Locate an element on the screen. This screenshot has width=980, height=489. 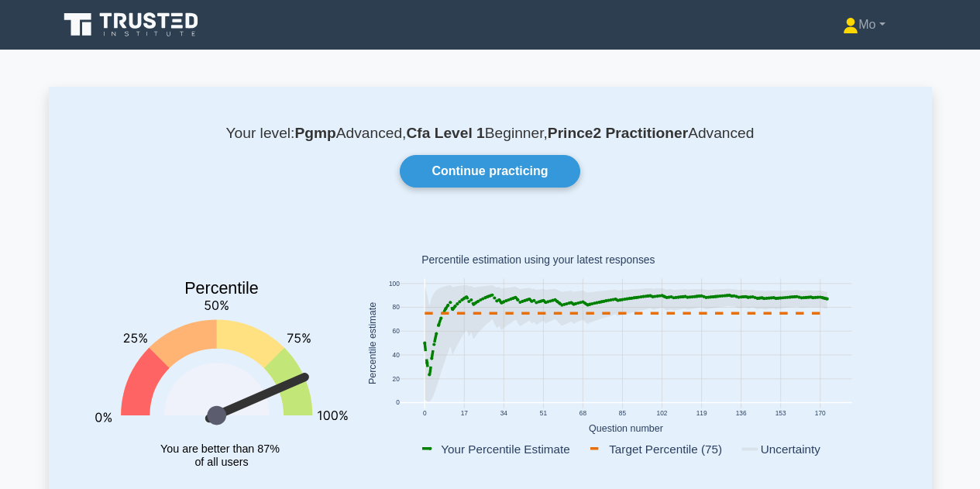
tspan: of all users is located at coordinates (221, 462).